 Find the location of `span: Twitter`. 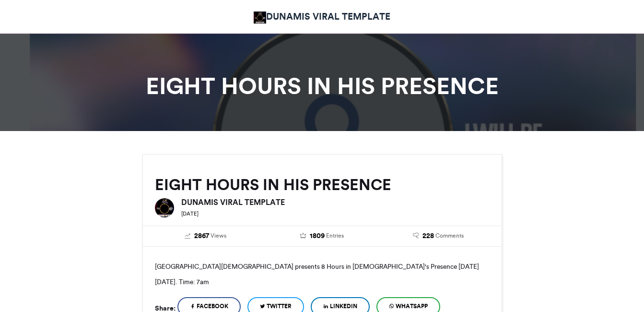

span: Twitter is located at coordinates (279, 306).